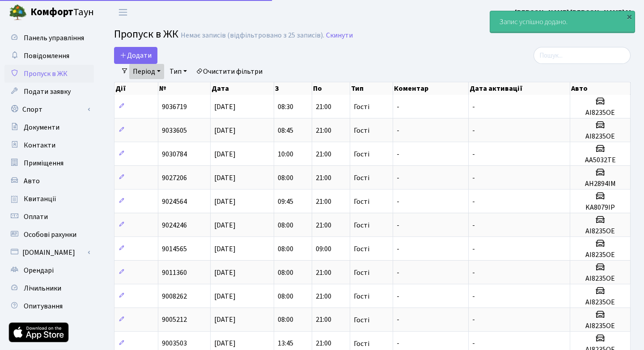  What do you see at coordinates (431, 88) in the screenshot?
I see `th: Коментар` at bounding box center [431, 88].